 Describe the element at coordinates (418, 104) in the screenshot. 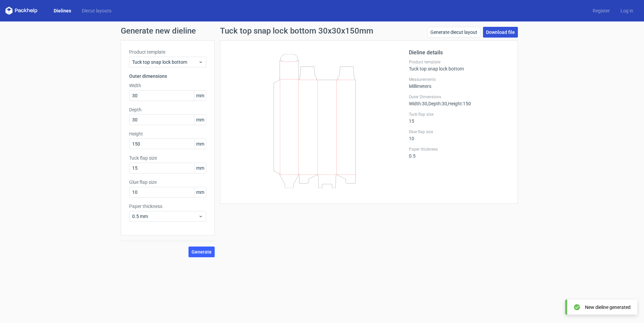

I see `span: Width : 30` at that location.